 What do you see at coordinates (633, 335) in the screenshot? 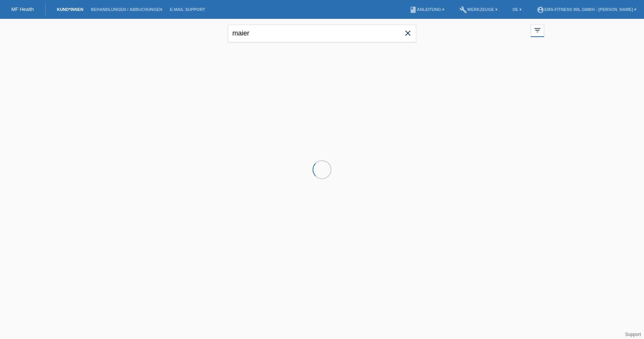
I see `a: Support` at bounding box center [633, 335].